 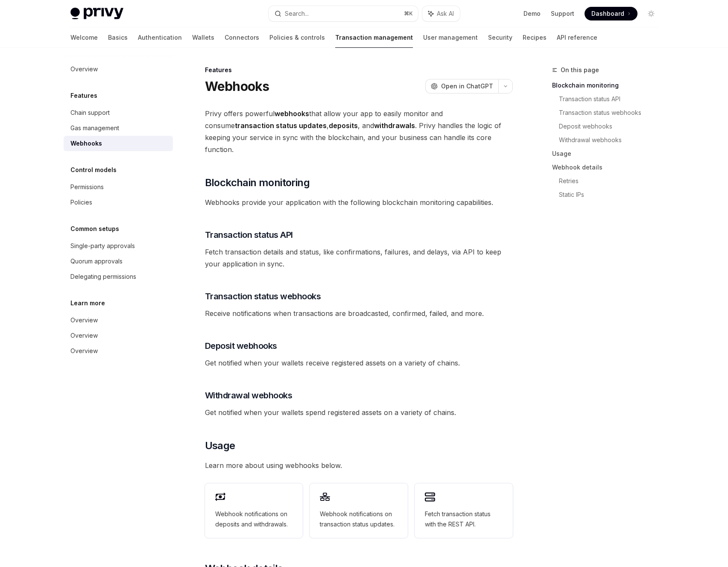 What do you see at coordinates (237, 86) in the screenshot?
I see `h1: Webhooks` at bounding box center [237, 86].